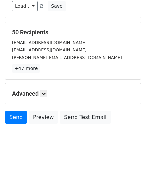 The width and height of the screenshot is (146, 179). What do you see at coordinates (73, 32) in the screenshot?
I see `h5: 50 Recipients` at bounding box center [73, 32].